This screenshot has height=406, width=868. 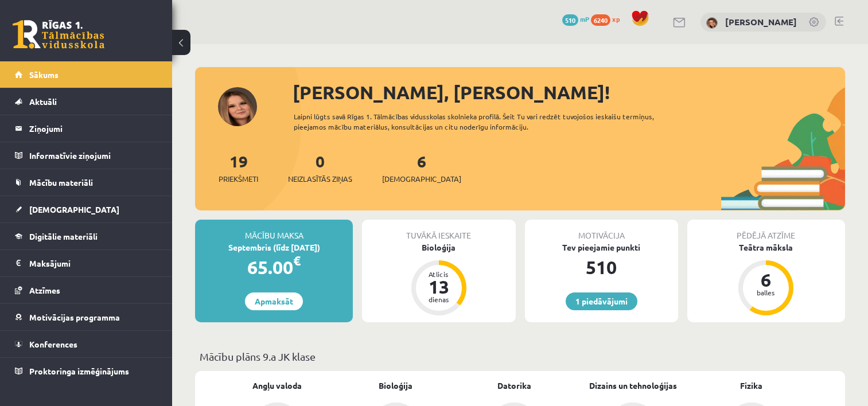 What do you see at coordinates (576, 19) in the screenshot?
I see `a: 510 mP` at bounding box center [576, 19].